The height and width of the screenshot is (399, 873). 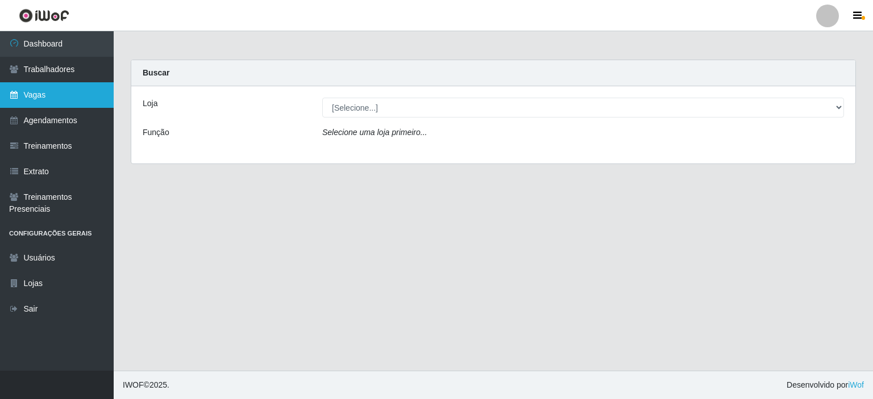 What do you see at coordinates (156, 73) in the screenshot?
I see `strong: Buscar` at bounding box center [156, 73].